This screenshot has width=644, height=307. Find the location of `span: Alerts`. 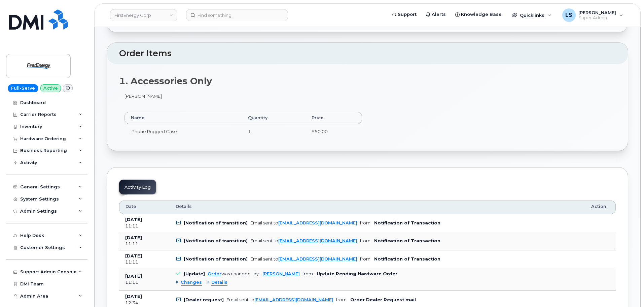

span: Alerts is located at coordinates (439, 15).